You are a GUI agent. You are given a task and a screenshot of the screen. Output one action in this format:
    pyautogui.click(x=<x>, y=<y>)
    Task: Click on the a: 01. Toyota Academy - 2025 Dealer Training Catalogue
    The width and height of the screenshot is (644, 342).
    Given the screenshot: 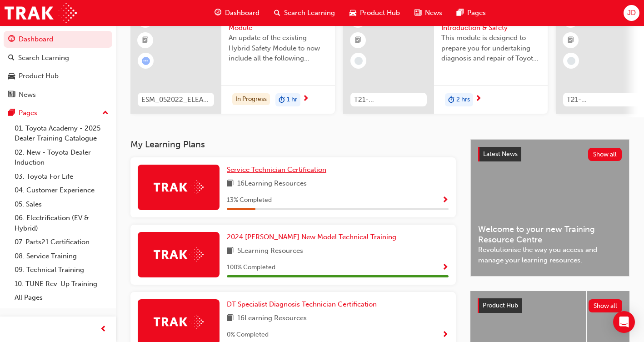 What is the action you would take?
    pyautogui.click(x=61, y=133)
    